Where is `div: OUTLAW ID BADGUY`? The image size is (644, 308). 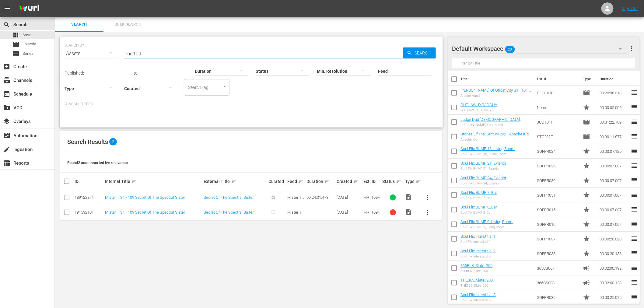 div: OUTLAW ID BADGUY is located at coordinates (479, 110).